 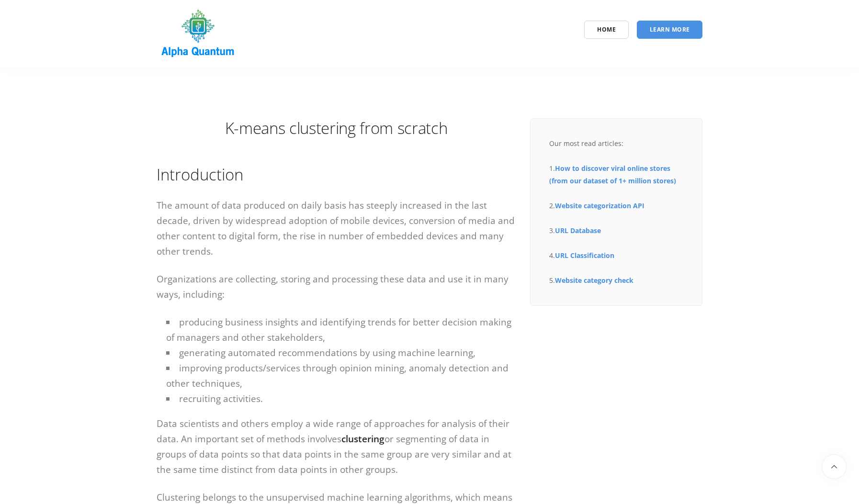 I want to click on a: Website categorization API, so click(x=600, y=205).